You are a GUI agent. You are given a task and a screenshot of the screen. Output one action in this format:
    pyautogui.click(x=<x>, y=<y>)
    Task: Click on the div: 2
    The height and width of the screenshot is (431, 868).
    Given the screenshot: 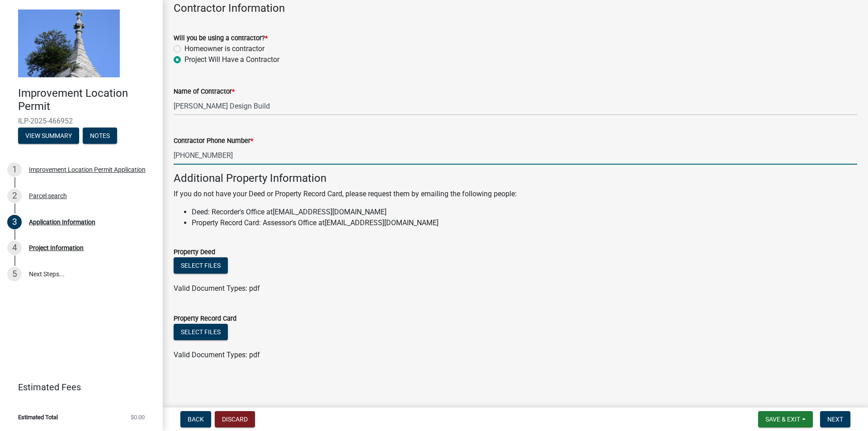 What is the action you would take?
    pyautogui.click(x=14, y=196)
    